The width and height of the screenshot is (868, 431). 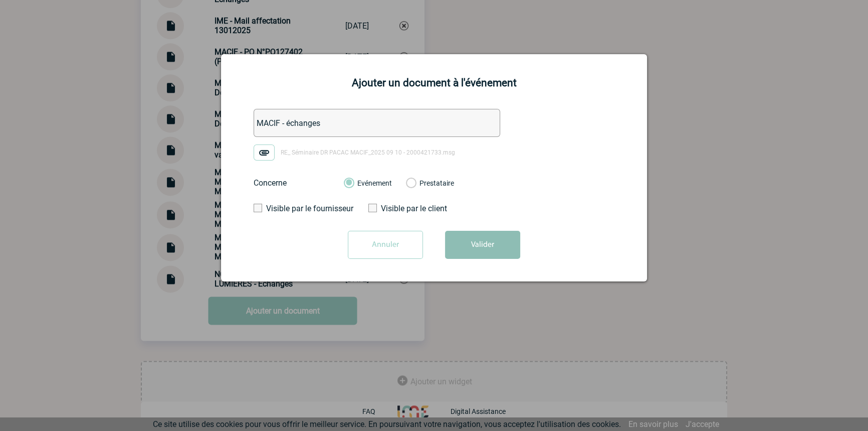 What do you see at coordinates (434, 82) in the screenshot?
I see `h2: Ajouter un document à l'événement` at bounding box center [434, 82].